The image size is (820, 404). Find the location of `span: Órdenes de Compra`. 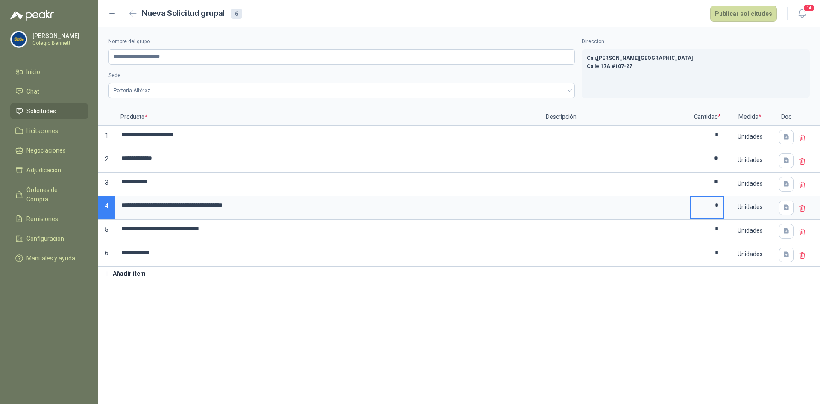

span: Órdenes de Compra is located at coordinates (53, 194).